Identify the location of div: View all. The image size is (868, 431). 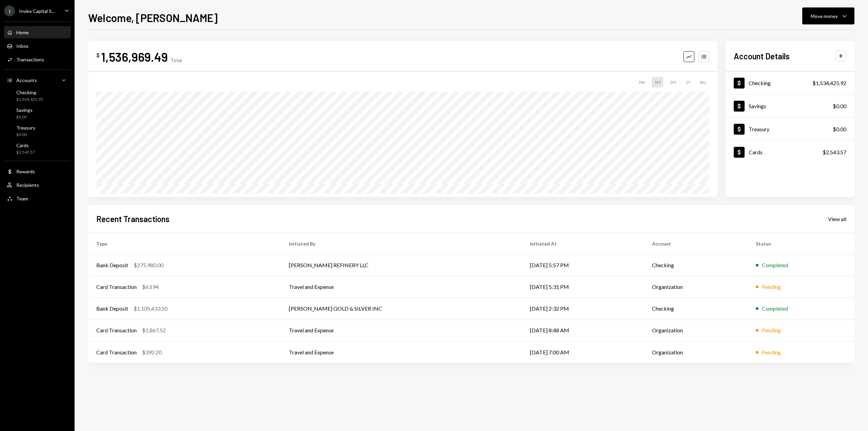
(837, 219).